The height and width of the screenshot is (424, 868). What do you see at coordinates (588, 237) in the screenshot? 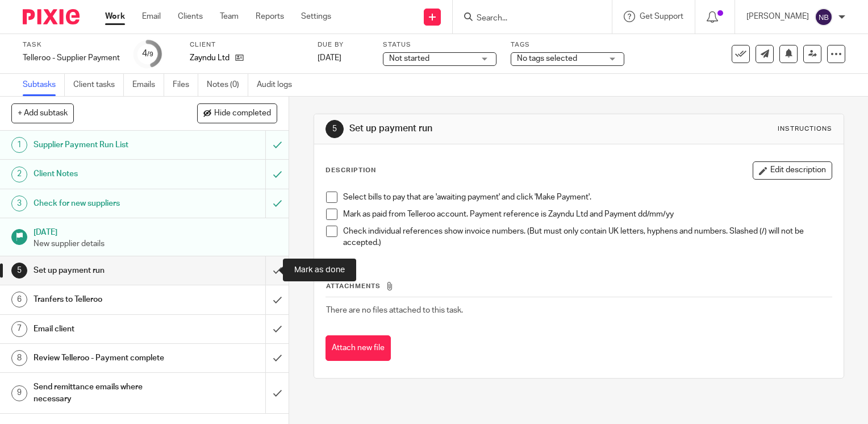
I see `p: Check individual references show invoice numbers. (But must only contain UK letters, hyphens and ...` at bounding box center [588, 237].